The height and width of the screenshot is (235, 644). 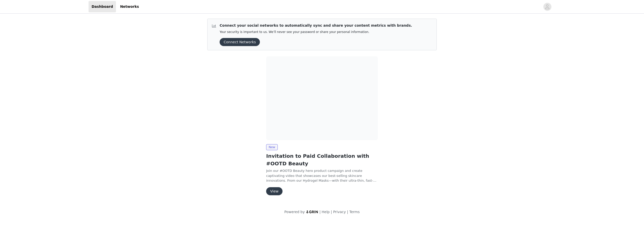 What do you see at coordinates (322, 176) in the screenshot?
I see `p: Join our #OOTD Beauty hero product campaign and create captivating video that showcases our best-...` at bounding box center [322, 176].